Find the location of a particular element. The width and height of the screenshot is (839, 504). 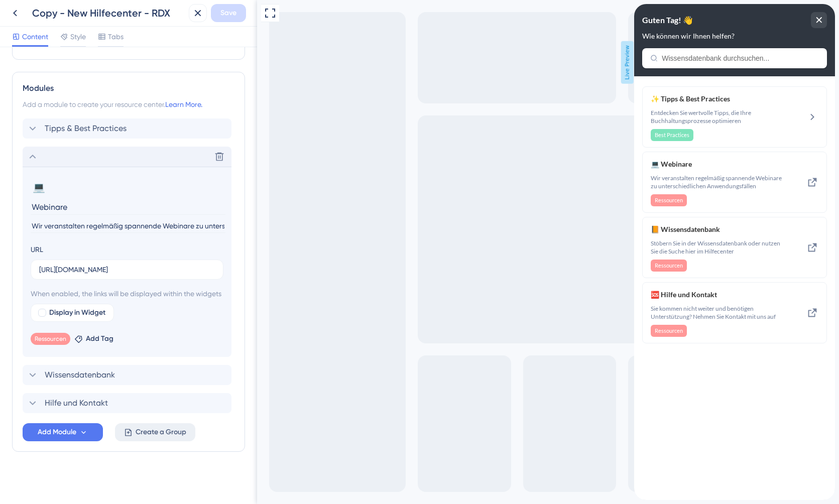

div: 3 is located at coordinates (83, 9).